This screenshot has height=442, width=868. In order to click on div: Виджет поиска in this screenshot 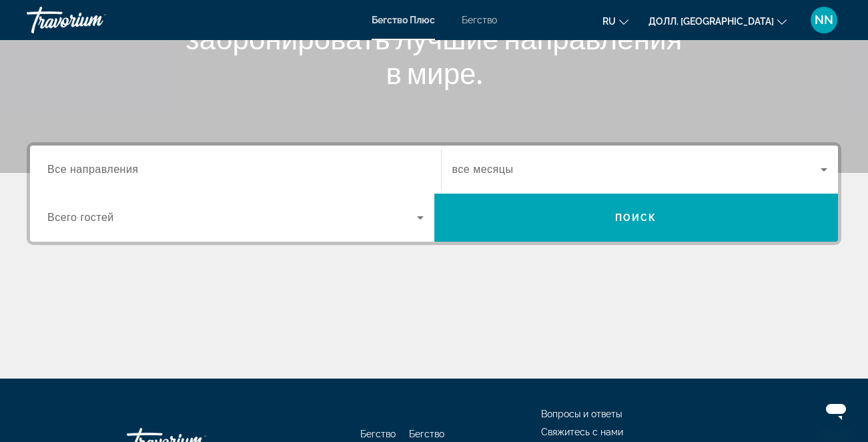, I will do `click(434, 194)`.